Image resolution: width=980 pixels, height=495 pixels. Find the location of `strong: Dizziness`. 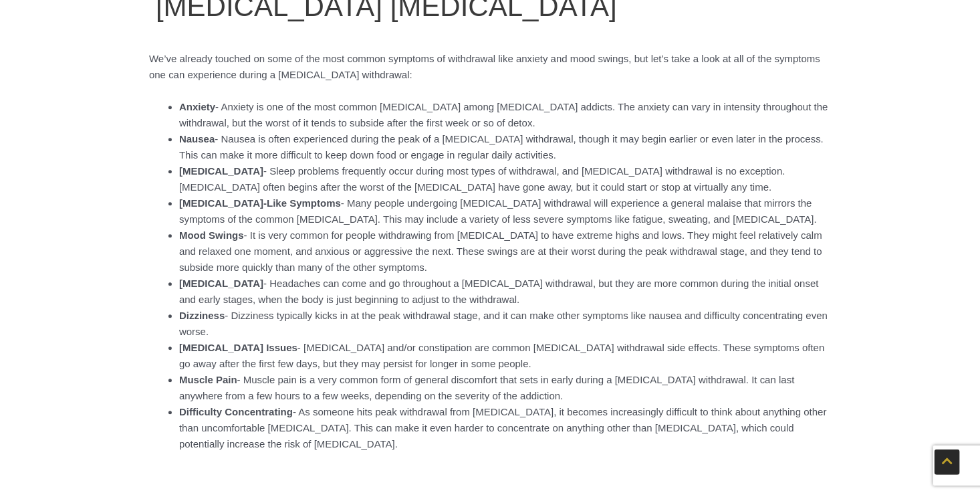

strong: Dizziness is located at coordinates (202, 315).